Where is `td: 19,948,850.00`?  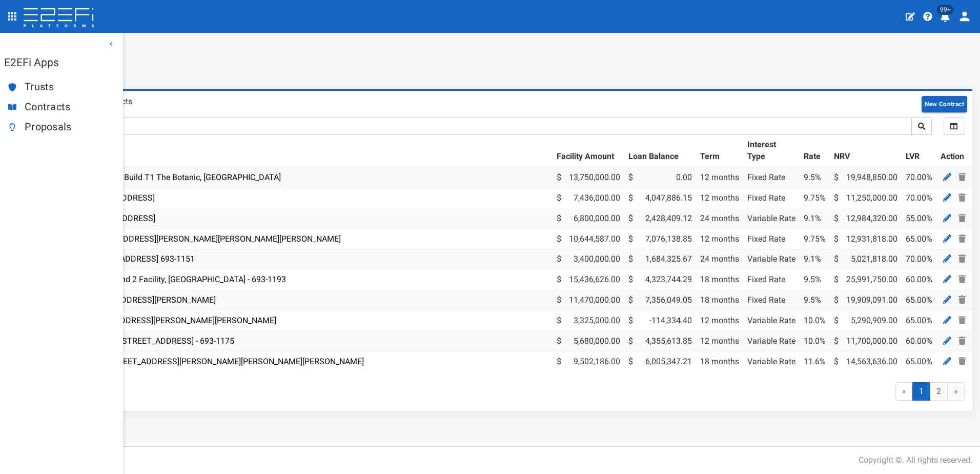 td: 19,948,850.00 is located at coordinates (866, 177).